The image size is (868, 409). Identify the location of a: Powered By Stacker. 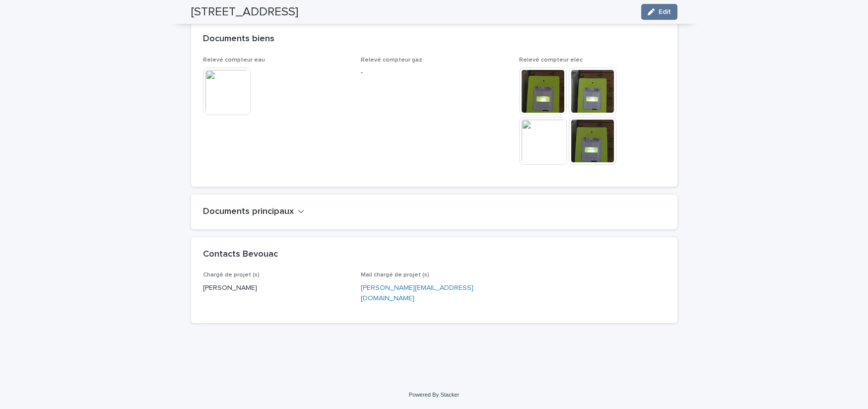
(434, 394).